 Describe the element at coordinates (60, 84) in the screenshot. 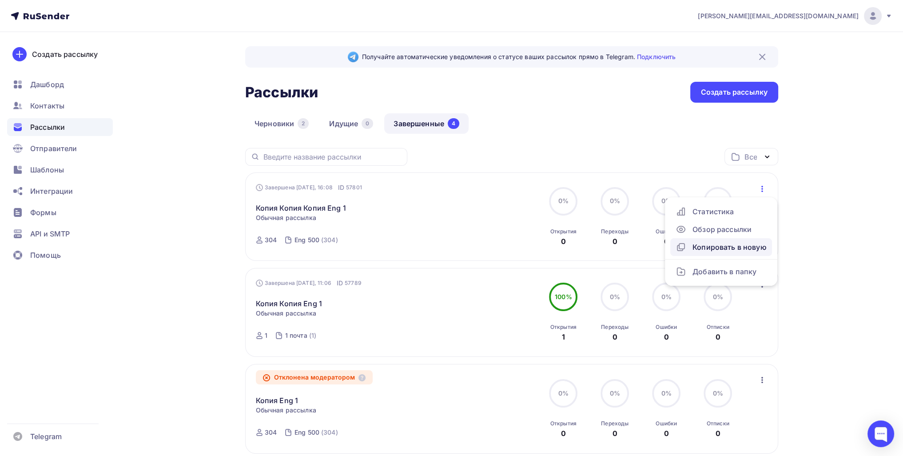

I see `a: Дашборд` at that location.